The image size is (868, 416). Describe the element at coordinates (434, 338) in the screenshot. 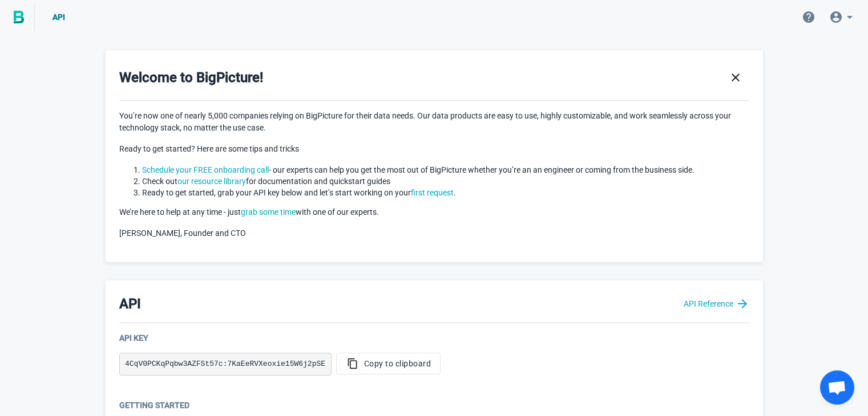

I see `div: API Key` at that location.